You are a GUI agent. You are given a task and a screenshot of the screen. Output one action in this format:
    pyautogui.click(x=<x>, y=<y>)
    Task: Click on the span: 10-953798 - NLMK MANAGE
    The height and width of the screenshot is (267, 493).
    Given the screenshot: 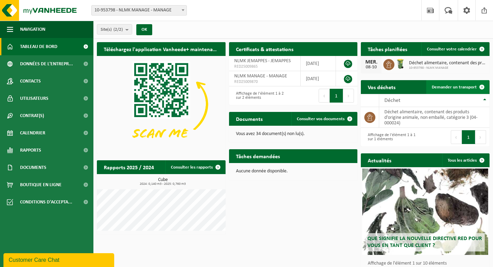 What is the action you would take?
    pyautogui.click(x=447, y=68)
    